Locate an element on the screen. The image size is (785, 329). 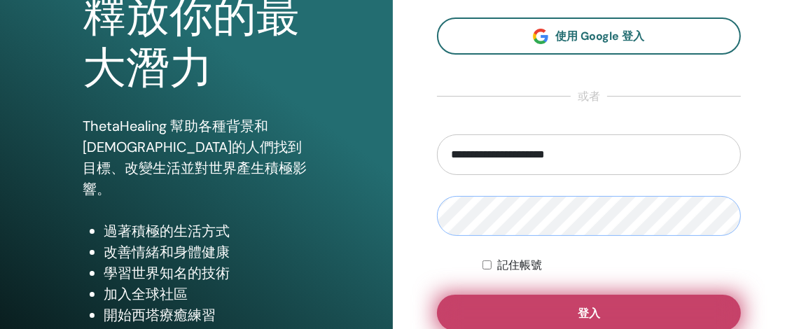
div: 無限期地保持我的身份驗證狀態，或直到我手動註銷 is located at coordinates (611, 265).